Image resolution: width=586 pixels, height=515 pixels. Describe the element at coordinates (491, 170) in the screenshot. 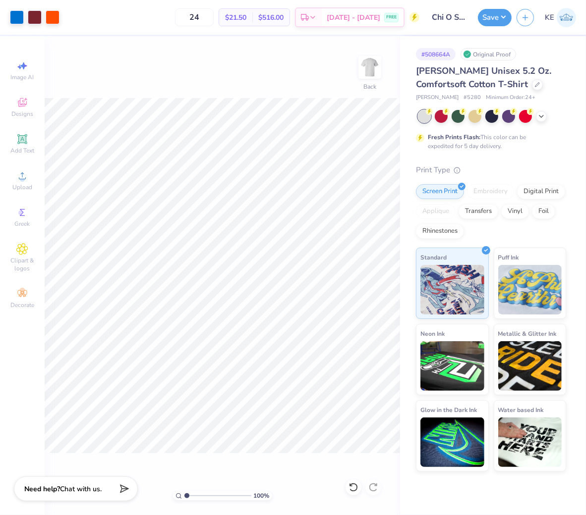

I see `div: Print Type` at that location.